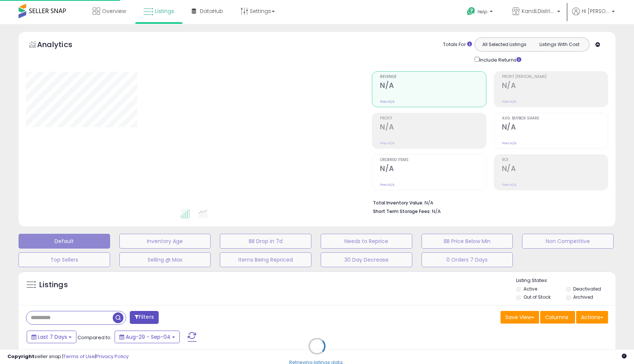 This screenshot has height=364, width=634. I want to click on h5: Analytics, so click(62, 45).